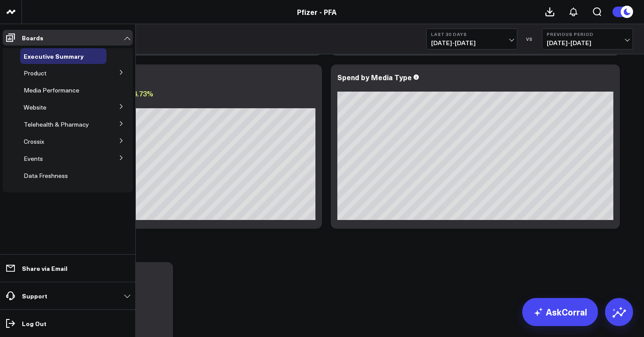 This screenshot has height=337, width=644. What do you see at coordinates (53, 56) in the screenshot?
I see `span: Executive Summary` at bounding box center [53, 56].